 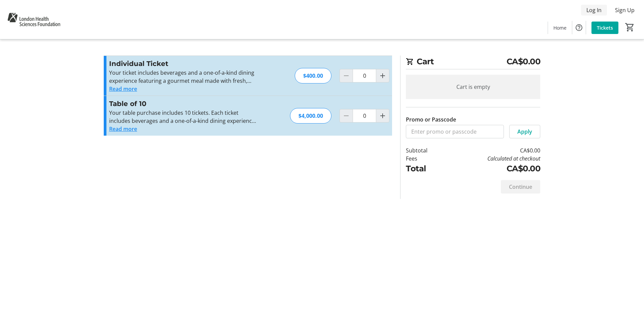 I want to click on input: Individual Ticket Quantity, so click(x=365, y=76).